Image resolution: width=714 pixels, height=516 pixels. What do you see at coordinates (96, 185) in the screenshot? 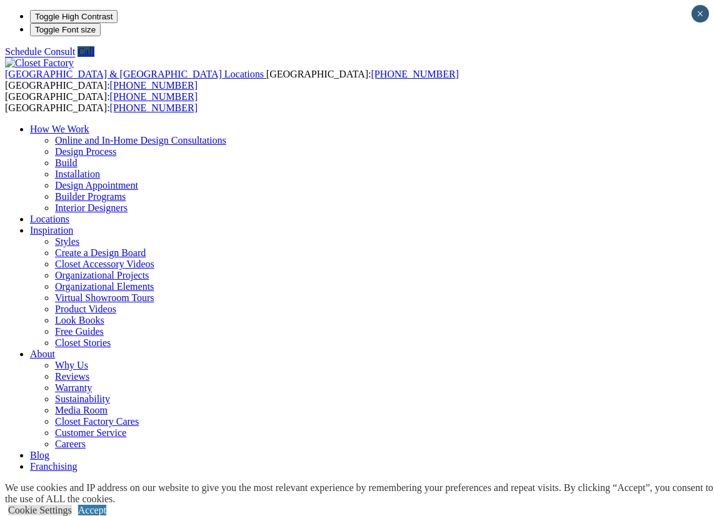
I see `a: Design Appointment` at bounding box center [96, 185].